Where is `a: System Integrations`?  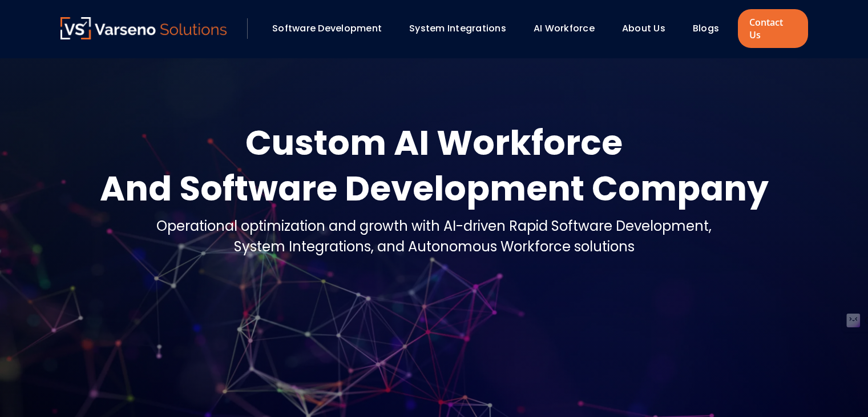 a: System Integrations is located at coordinates (458, 28).